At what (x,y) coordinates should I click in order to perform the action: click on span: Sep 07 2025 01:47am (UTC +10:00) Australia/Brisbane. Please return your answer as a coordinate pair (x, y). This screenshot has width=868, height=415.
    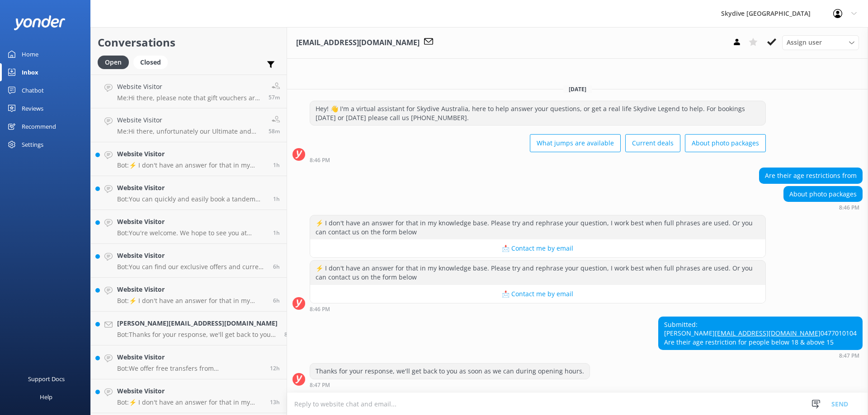
    Looking at the image, I should click on (275, 368).